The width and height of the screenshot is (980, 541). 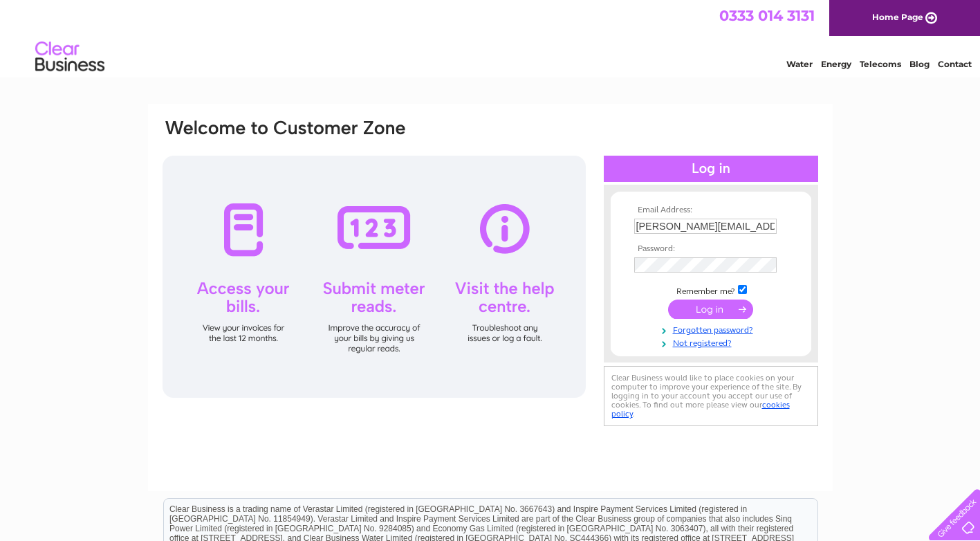 I want to click on input: Submit, so click(x=711, y=310).